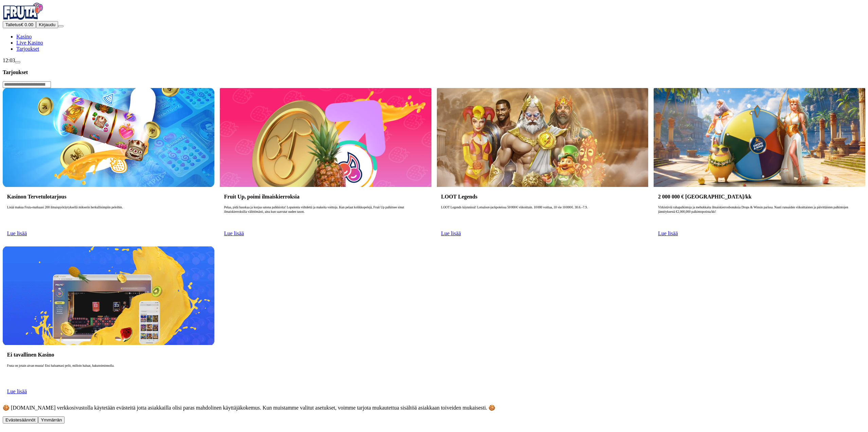  I want to click on span: 12:03, so click(9, 60).